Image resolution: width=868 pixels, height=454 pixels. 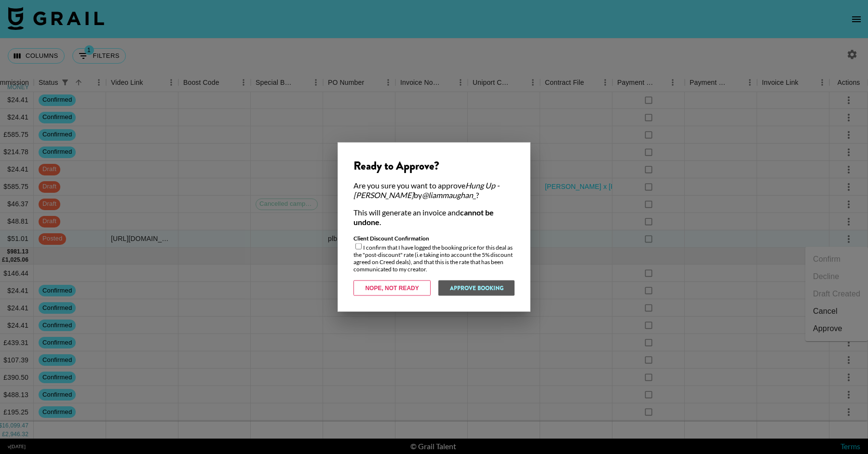 What do you see at coordinates (423, 217) in the screenshot?
I see `strong: cannot be undone` at bounding box center [423, 217].